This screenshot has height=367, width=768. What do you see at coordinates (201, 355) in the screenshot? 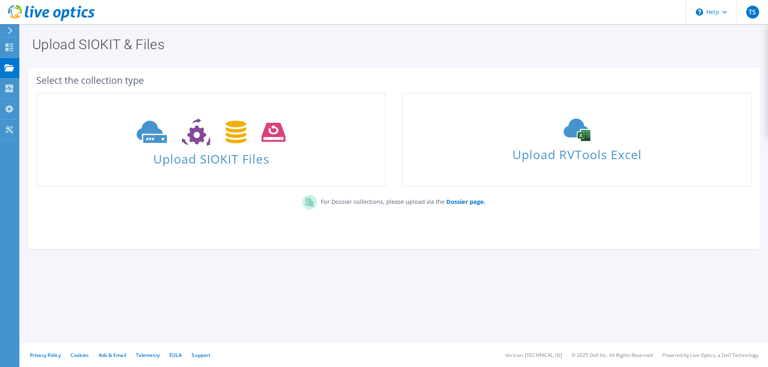
I see `a: Support` at bounding box center [201, 355].